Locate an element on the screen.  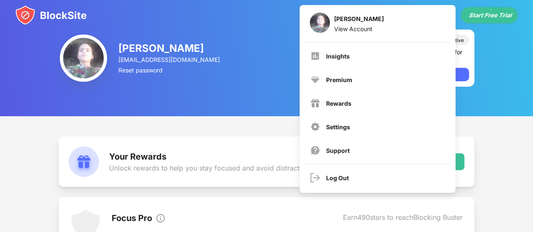
div: Premium is located at coordinates (339, 80).